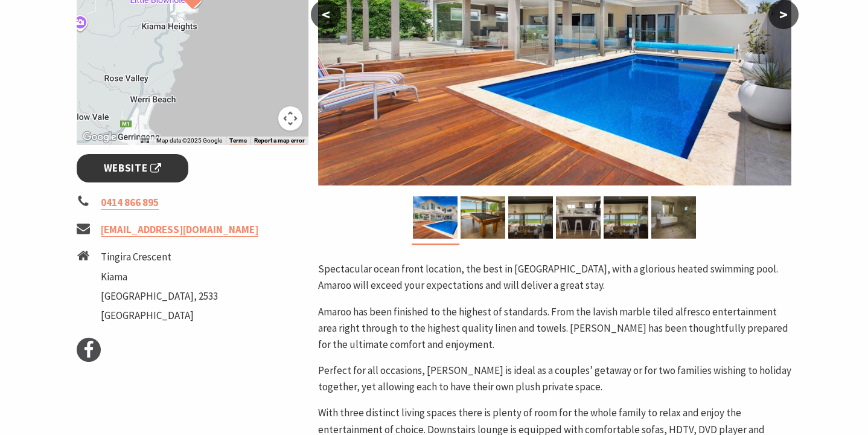 Image resolution: width=868 pixels, height=435 pixels. I want to click on img: Ensuite, so click(674, 217).